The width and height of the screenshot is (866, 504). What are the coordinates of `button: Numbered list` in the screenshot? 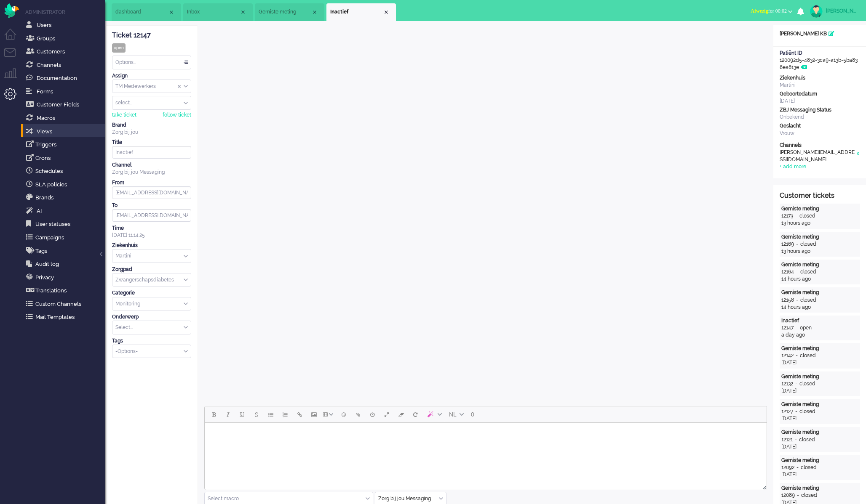 It's located at (285, 415).